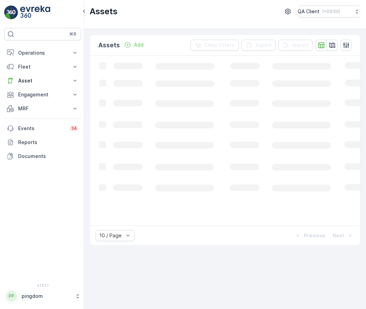  What do you see at coordinates (48, 156) in the screenshot?
I see `p: Documents` at bounding box center [48, 156].